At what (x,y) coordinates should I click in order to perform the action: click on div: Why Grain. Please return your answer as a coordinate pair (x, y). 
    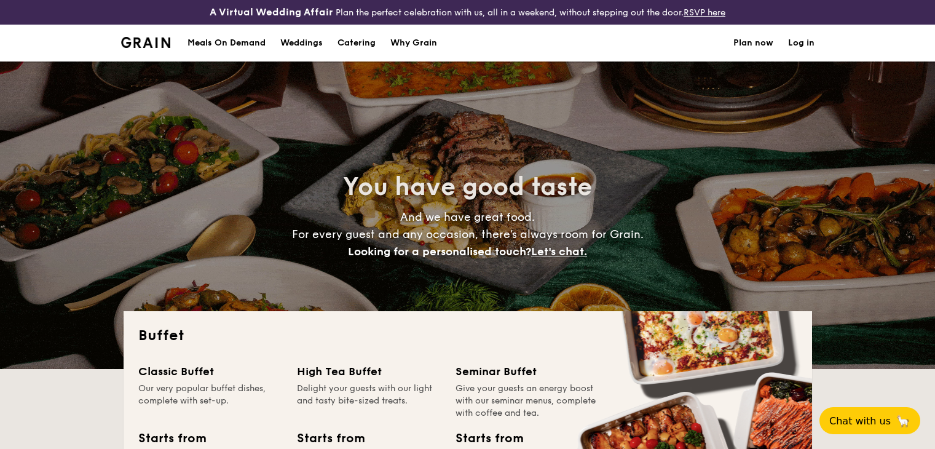
    Looking at the image, I should click on (414, 43).